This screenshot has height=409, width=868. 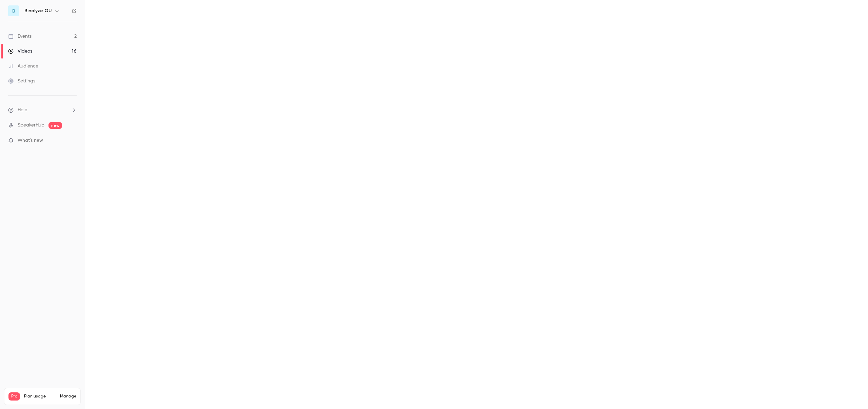 I want to click on h6: Binalyze OU, so click(x=38, y=11).